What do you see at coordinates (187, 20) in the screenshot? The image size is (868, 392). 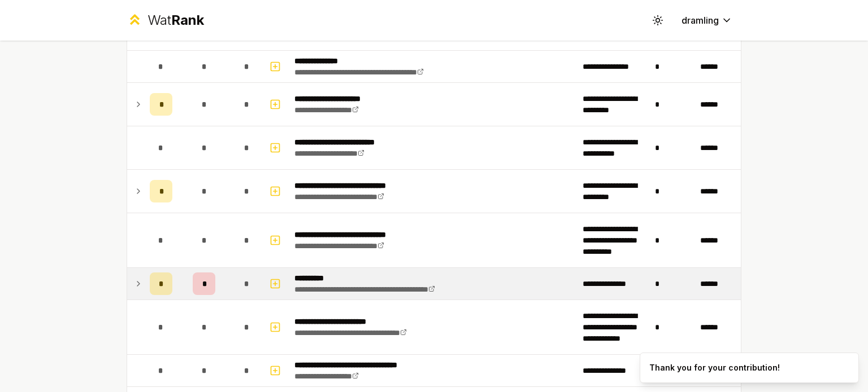 I see `span: Rank` at bounding box center [187, 20].